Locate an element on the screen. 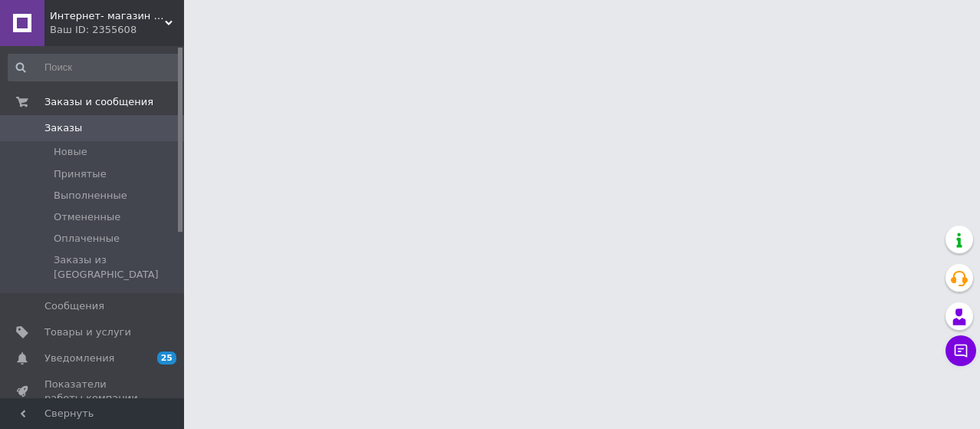 This screenshot has height=429, width=980. span: Принятые is located at coordinates (80, 174).